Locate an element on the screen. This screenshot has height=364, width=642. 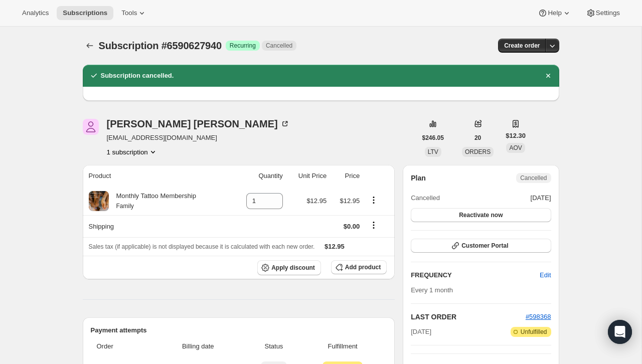
span: Recurring is located at coordinates (243, 46).